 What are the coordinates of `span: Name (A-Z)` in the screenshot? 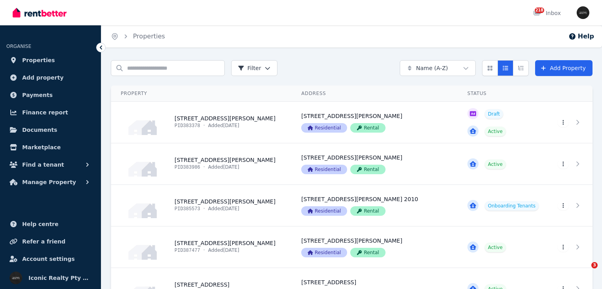 It's located at (432, 68).